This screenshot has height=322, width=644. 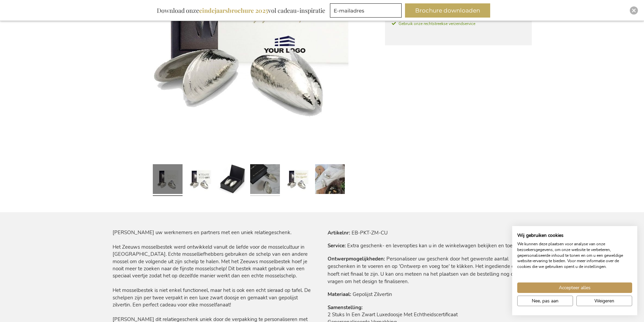 What do you see at coordinates (575, 255) in the screenshot?
I see `p: We kunnen deze plaatsen voor analyse van onze bezoekersgegevens, om onze website te verbeteren, g...` at bounding box center [575, 255].